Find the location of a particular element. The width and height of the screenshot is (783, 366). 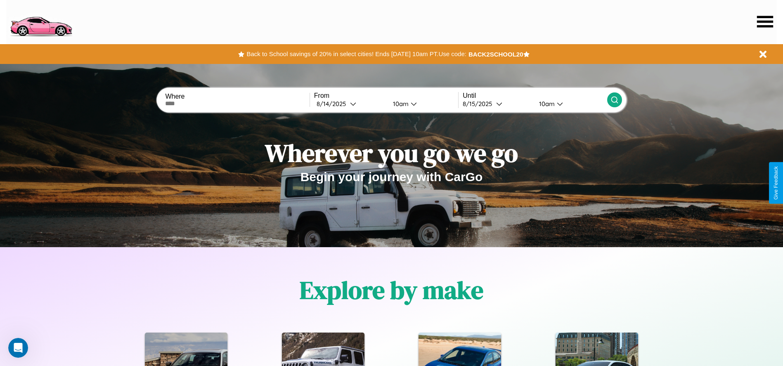

label: Until is located at coordinates (534, 96).